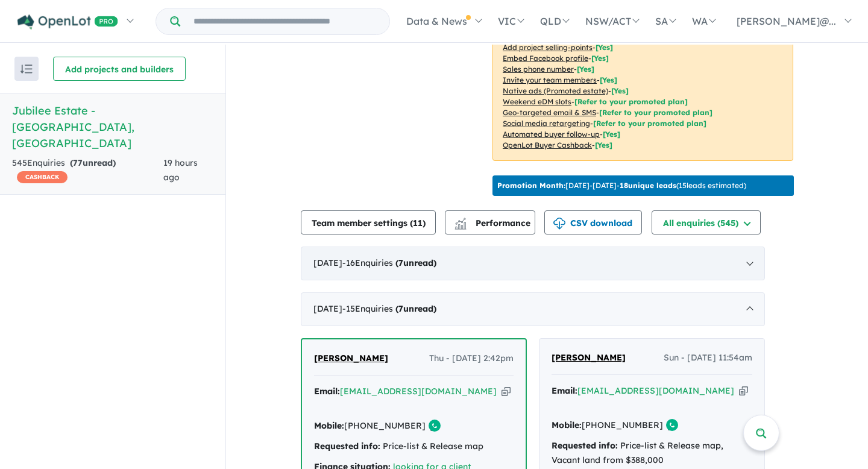 Image resolution: width=868 pixels, height=469 pixels. Describe the element at coordinates (549, 112) in the screenshot. I see `u: Geo-targeted email & SMS` at that location.